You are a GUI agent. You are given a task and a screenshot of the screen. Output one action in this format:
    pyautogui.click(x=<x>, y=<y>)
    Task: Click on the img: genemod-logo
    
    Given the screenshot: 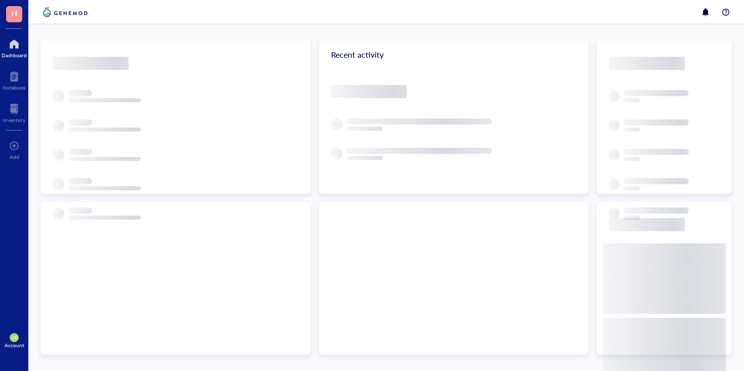 What is the action you would take?
    pyautogui.click(x=65, y=12)
    